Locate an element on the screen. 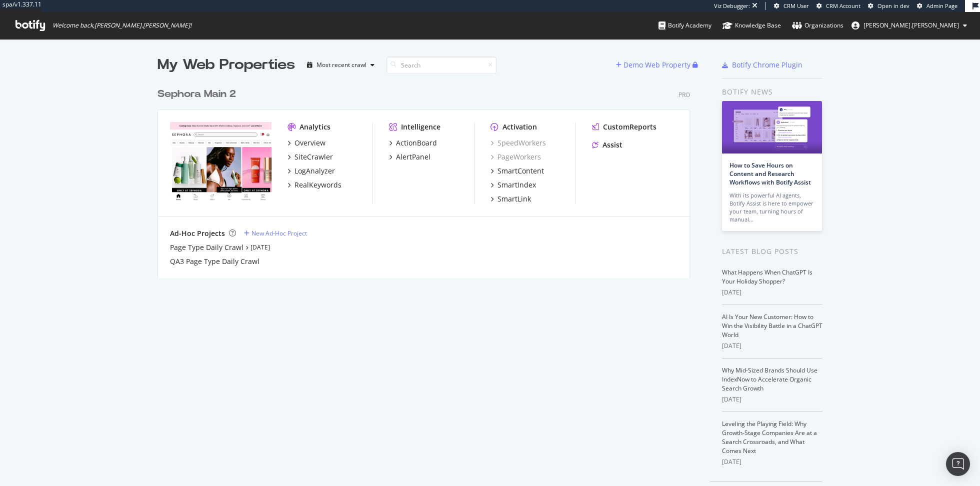 The width and height of the screenshot is (980, 486). div: QA3 Page Type Daily Crawl is located at coordinates (214, 261).